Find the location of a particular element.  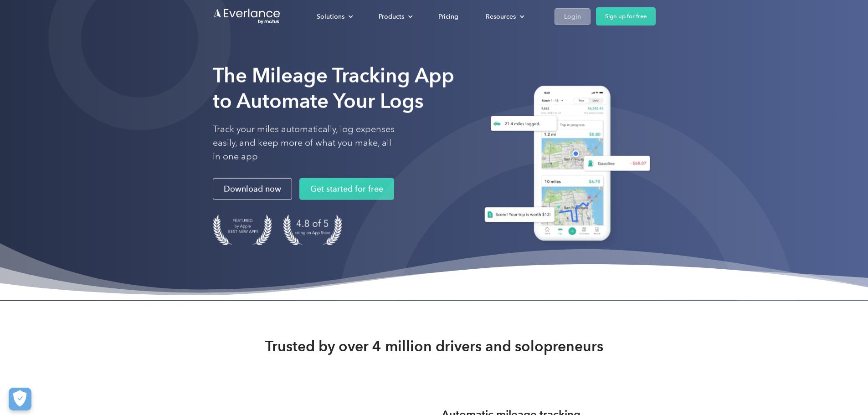

a: Download now is located at coordinates (253, 190).